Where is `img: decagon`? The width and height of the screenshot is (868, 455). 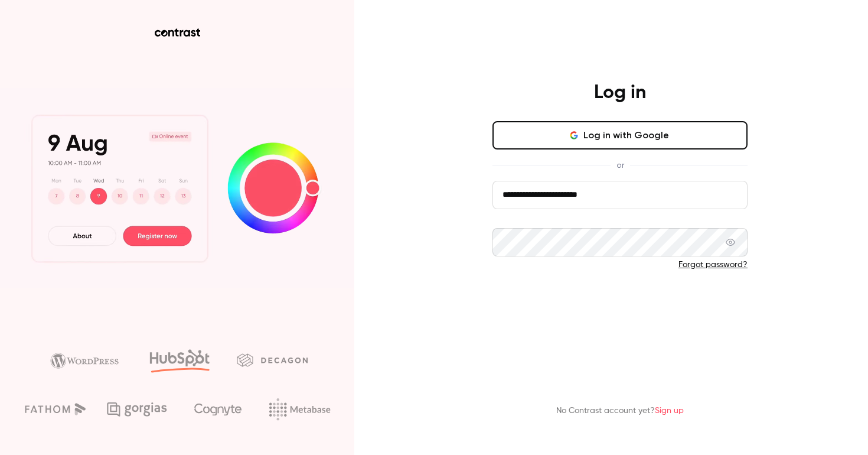
img: decagon is located at coordinates (272, 360).